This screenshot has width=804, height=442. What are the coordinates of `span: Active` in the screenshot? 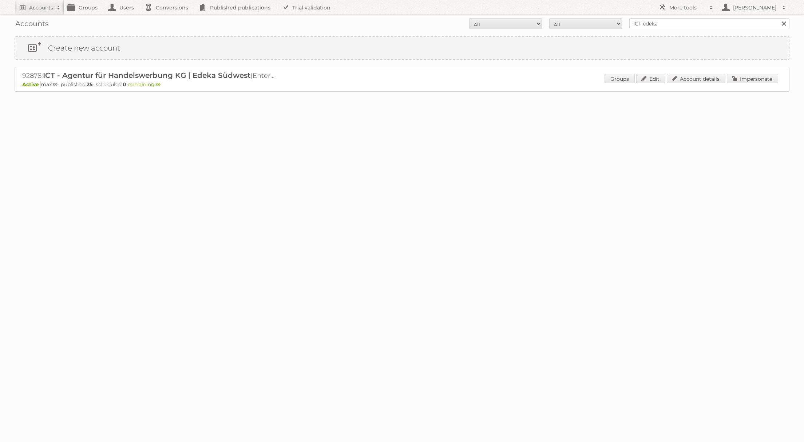 It's located at (31, 84).